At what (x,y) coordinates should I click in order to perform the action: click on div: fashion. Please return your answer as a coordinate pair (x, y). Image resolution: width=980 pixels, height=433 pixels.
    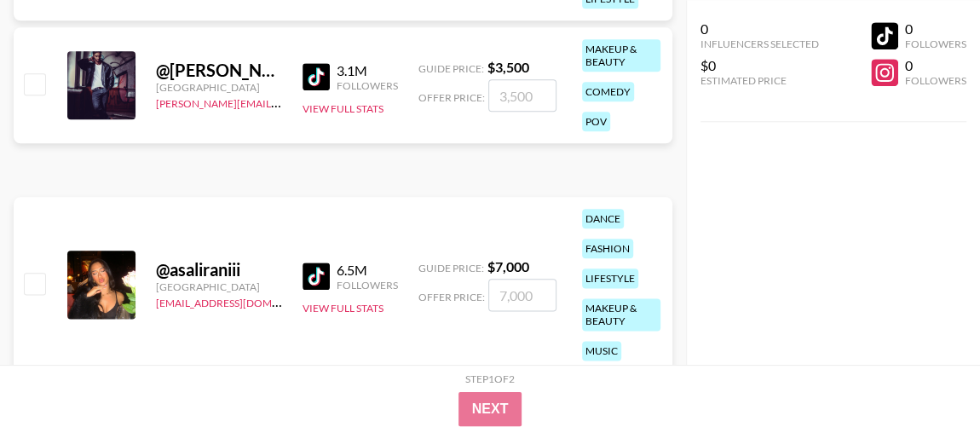
    Looking at the image, I should click on (608, 248).